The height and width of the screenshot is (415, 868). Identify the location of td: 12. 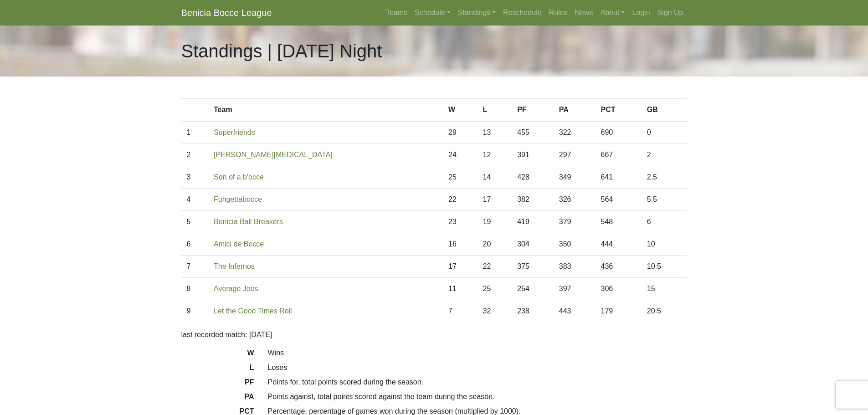
(495, 155).